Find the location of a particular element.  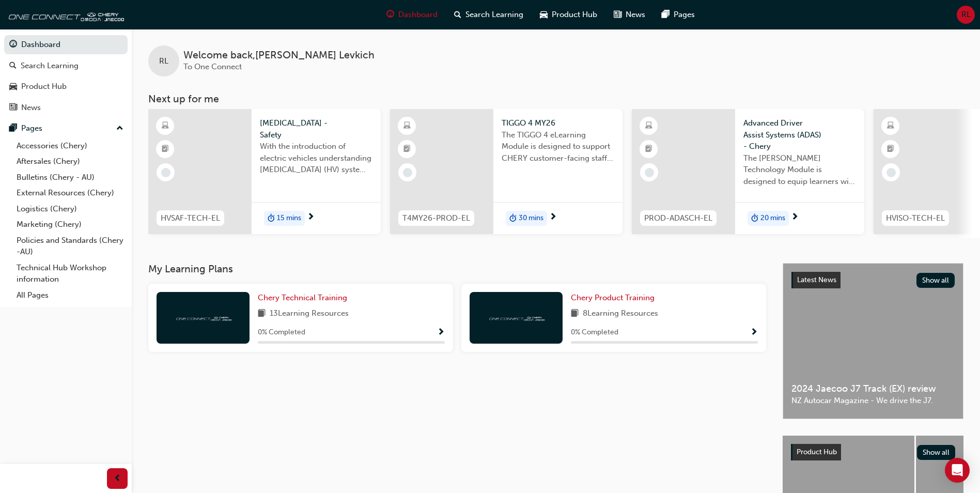

span: TIGGO 4 MY26 is located at coordinates (558, 123).